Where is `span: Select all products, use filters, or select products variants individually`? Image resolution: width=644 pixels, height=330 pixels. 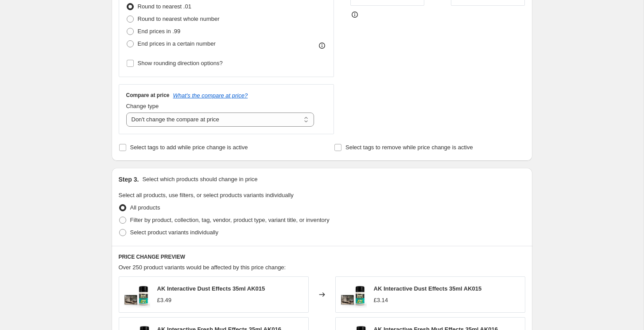
span: Select all products, use filters, or select products variants individually is located at coordinates (206, 195).